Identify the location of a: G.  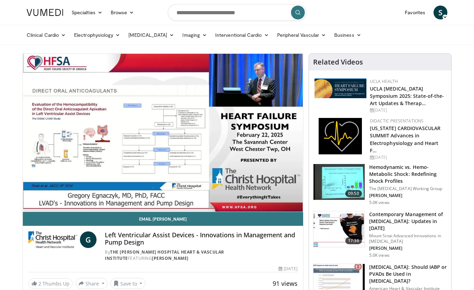
(88, 239).